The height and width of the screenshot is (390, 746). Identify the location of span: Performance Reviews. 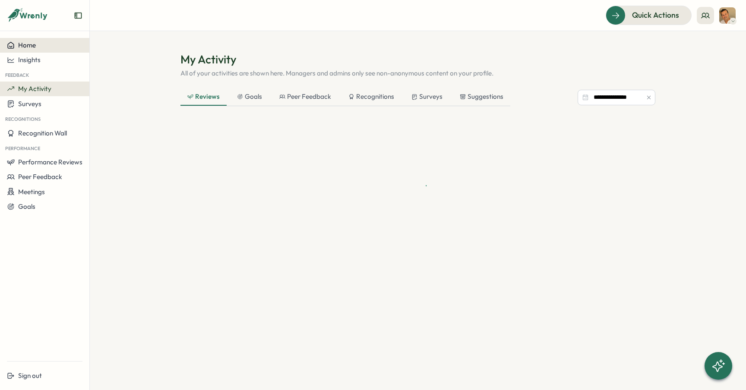
(50, 162).